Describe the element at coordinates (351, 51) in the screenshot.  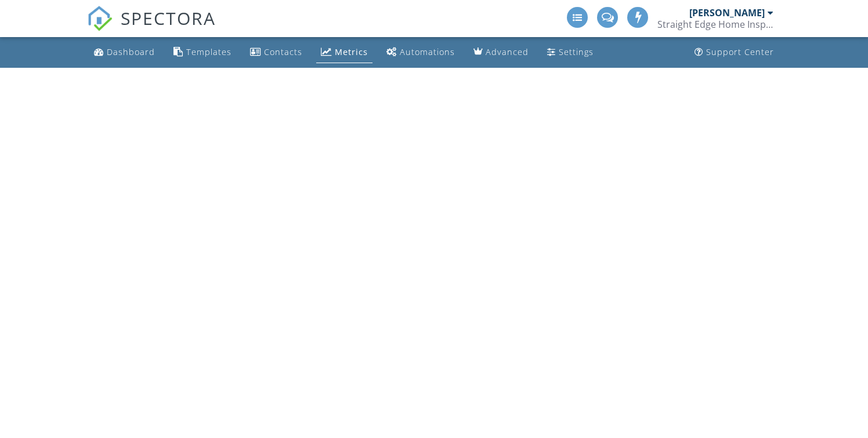
I see `div: Metrics` at that location.